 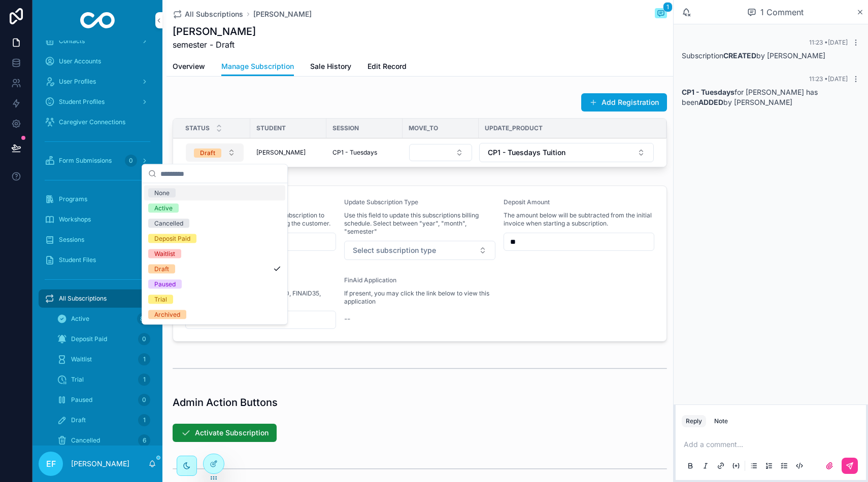 What do you see at coordinates (419, 224) in the screenshot?
I see `span: Use this field to update this subscriptions billing schedule. Select between "year", "month", "se...` at bounding box center [419, 224].